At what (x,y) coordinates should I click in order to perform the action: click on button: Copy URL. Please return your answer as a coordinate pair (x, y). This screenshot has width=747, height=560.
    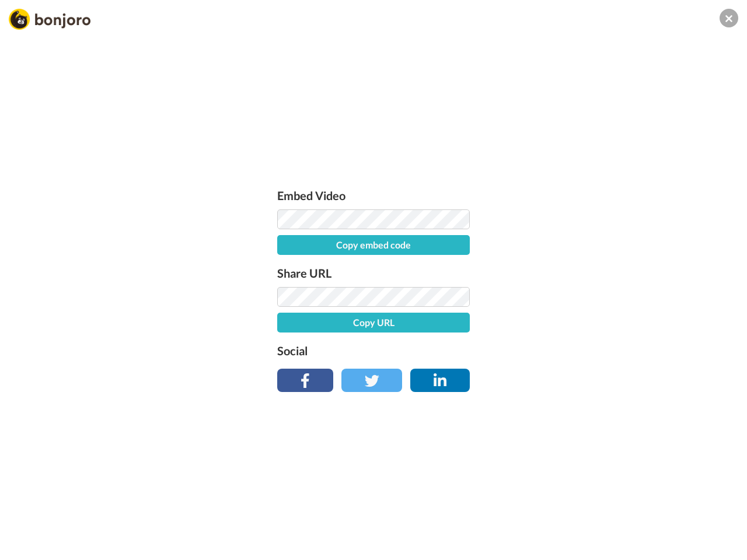
    Looking at the image, I should click on (373, 322).